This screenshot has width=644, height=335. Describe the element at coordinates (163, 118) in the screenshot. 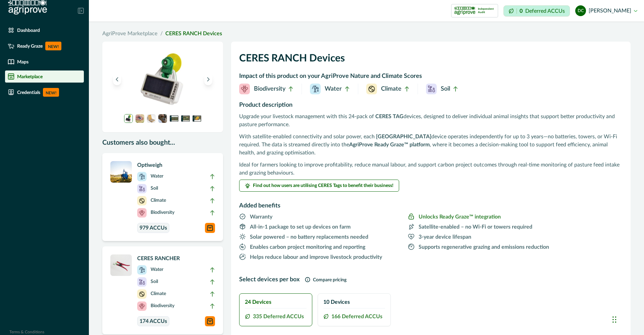

I see `img: A CERES RANCH device applied to the ear of a cow` at that location.